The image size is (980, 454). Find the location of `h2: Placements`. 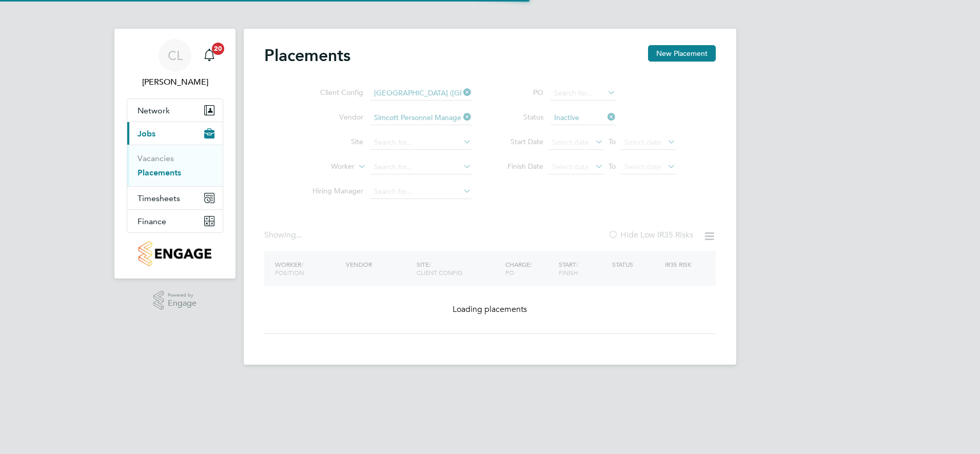

h2: Placements is located at coordinates (307, 55).